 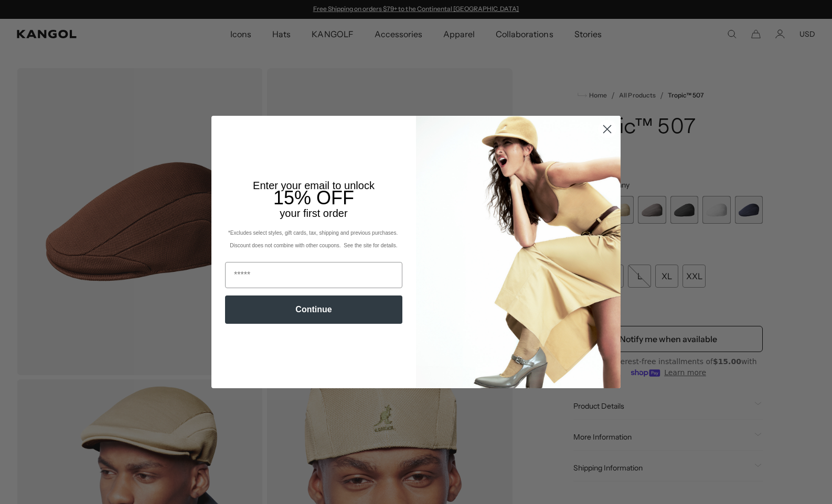 What do you see at coordinates (313, 214) in the screenshot?
I see `span: your first order` at bounding box center [313, 214].